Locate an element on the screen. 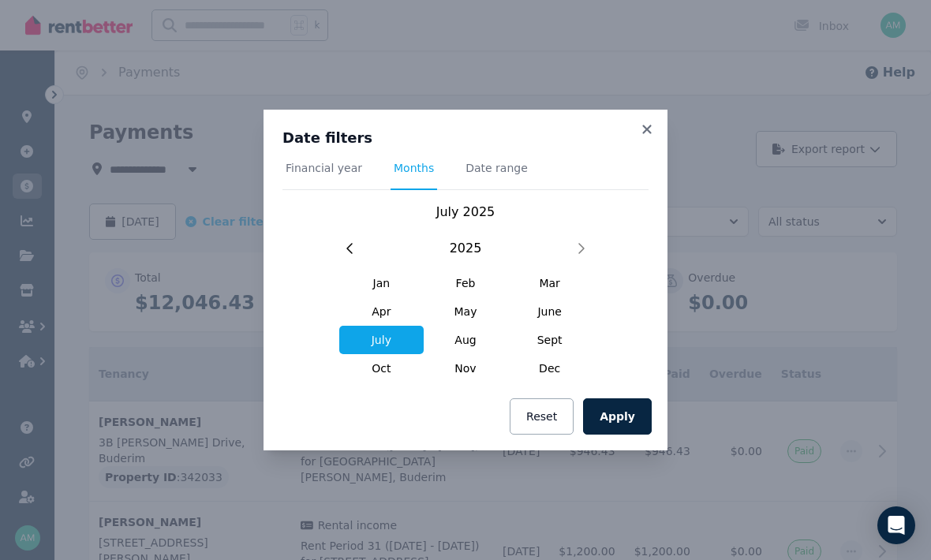 This screenshot has height=560, width=931. span: July is located at coordinates (381, 340).